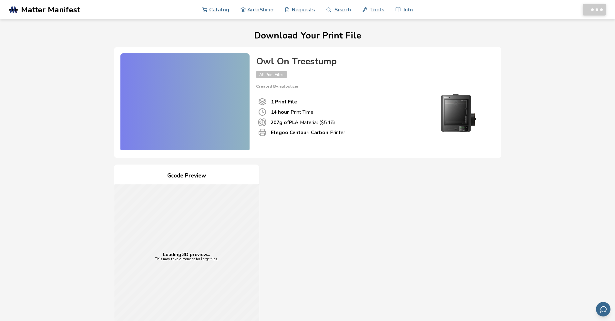 This screenshot has width=615, height=321. Describe the element at coordinates (308, 132) in the screenshot. I see `p: Printer` at that location.